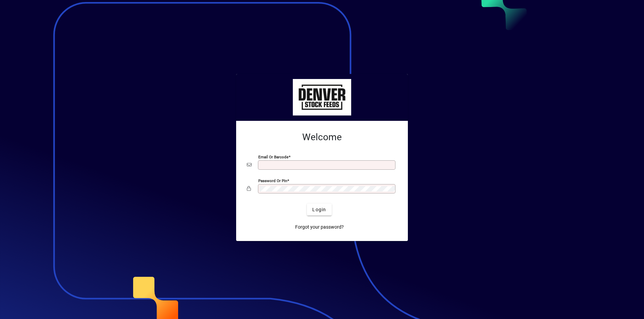 The width and height of the screenshot is (644, 319). Describe the element at coordinates (319, 227) in the screenshot. I see `span: Forgot your password?` at that location.